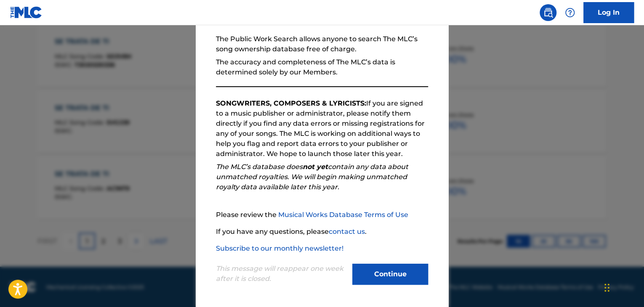 Image resolution: width=644 pixels, height=307 pixels. I want to click on a: Public Search, so click(548, 13).